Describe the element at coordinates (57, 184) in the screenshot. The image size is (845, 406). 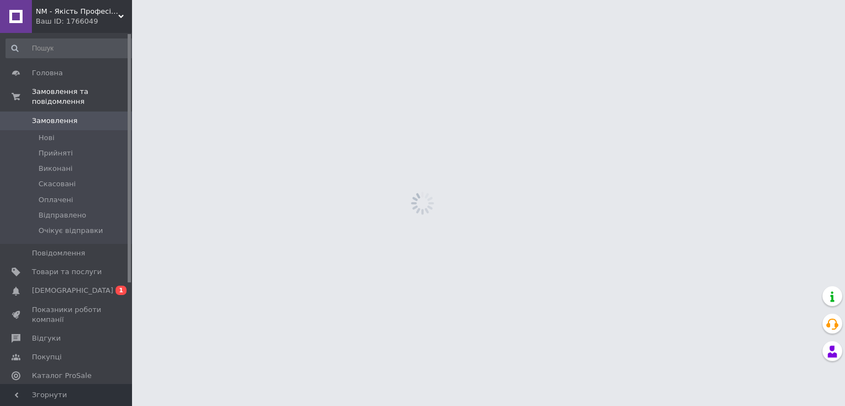
I see `span: Скасовані` at that location.